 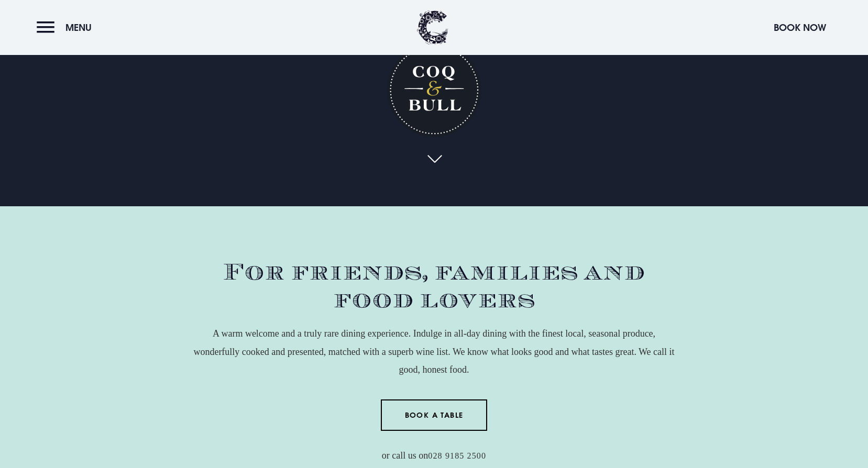 I want to click on p: A warm welcome and a truly rare dining experience. Indulge in all-day dining with the finest loca..., so click(x=434, y=351).